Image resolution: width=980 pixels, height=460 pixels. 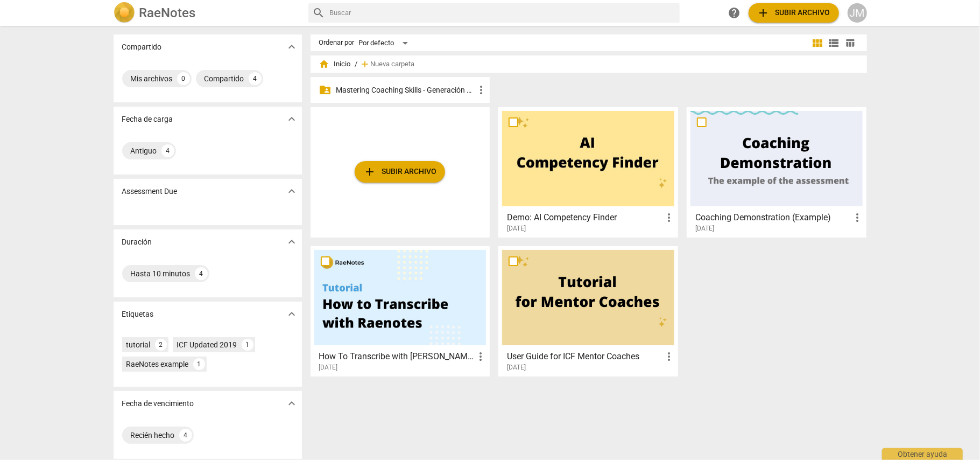 What do you see at coordinates (922, 454) in the screenshot?
I see `div: Obtener ayuda` at bounding box center [922, 454].